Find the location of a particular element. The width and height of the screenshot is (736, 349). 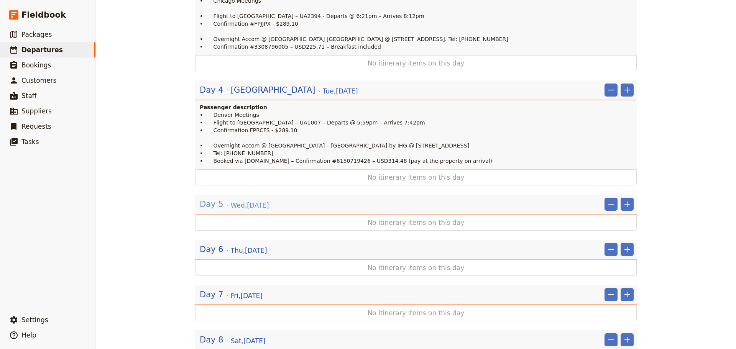

span: Day 4 is located at coordinates (212, 90).